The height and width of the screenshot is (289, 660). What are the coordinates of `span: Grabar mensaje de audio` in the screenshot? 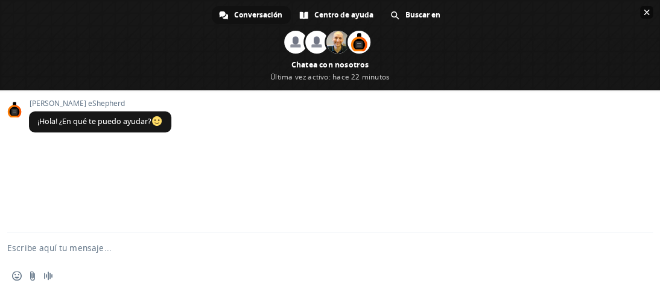 It's located at (48, 276).